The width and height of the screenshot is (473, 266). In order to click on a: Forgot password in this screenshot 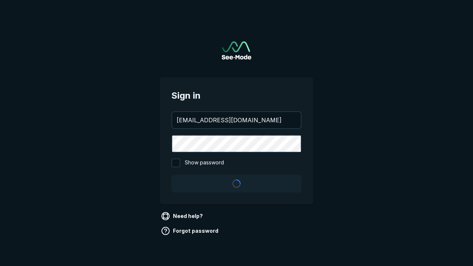, I will do `click(190, 231)`.